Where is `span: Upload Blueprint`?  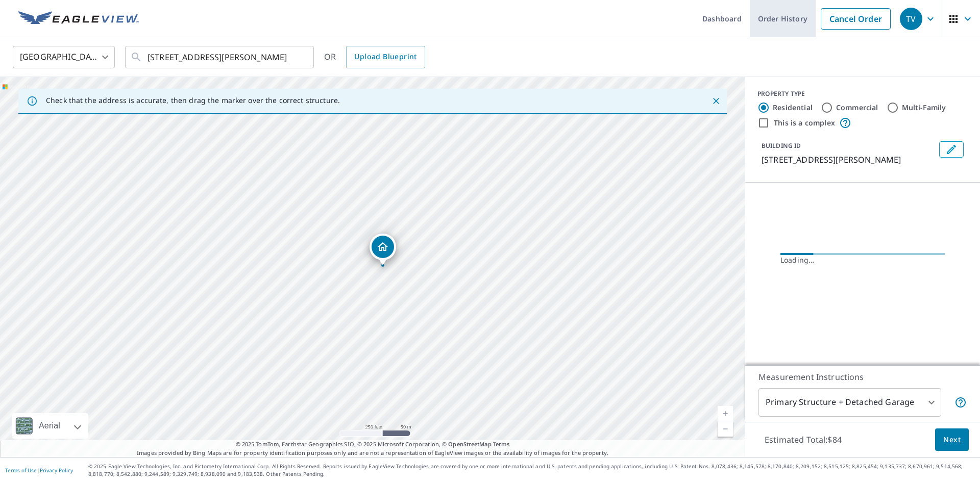 span: Upload Blueprint is located at coordinates (385, 57).